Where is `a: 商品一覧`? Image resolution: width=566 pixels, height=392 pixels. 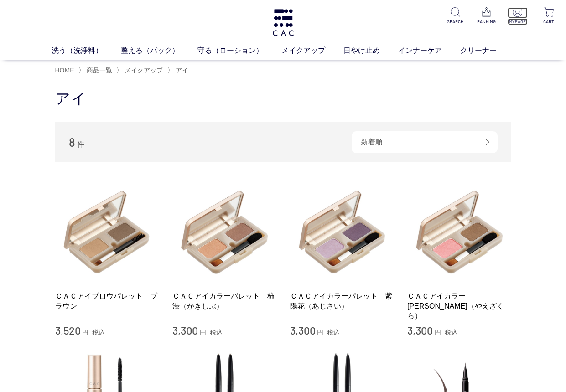 a: 商品一覧 is located at coordinates (99, 70).